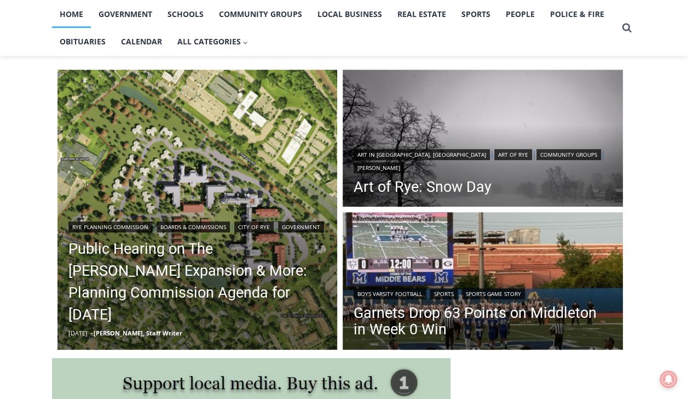  What do you see at coordinates (83, 42) in the screenshot?
I see `a: Obituaries` at bounding box center [83, 42].